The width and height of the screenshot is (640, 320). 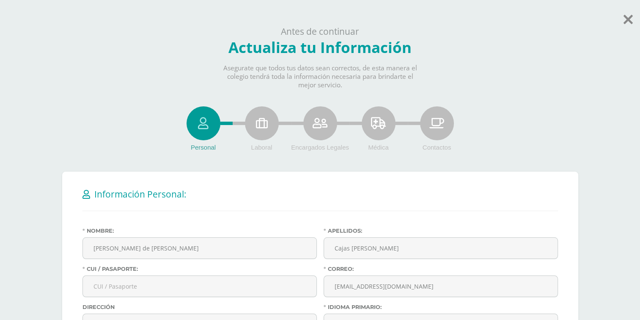 What do you see at coordinates (629, 17) in the screenshot?
I see `a: Saltar actualización de datos` at bounding box center [629, 17].